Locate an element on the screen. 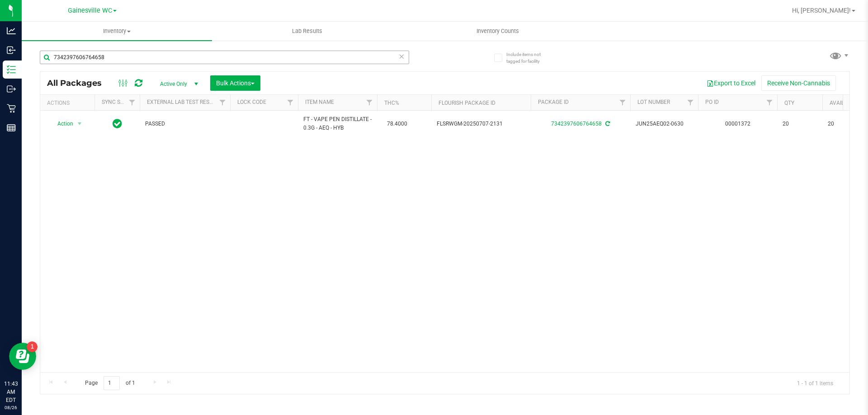 Image resolution: width=868 pixels, height=415 pixels. inline-svg: Reports is located at coordinates (12, 128).